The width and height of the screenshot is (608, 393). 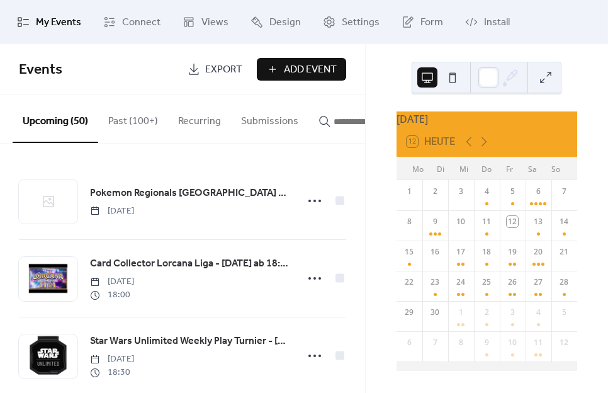 I want to click on div: 29, so click(x=409, y=312).